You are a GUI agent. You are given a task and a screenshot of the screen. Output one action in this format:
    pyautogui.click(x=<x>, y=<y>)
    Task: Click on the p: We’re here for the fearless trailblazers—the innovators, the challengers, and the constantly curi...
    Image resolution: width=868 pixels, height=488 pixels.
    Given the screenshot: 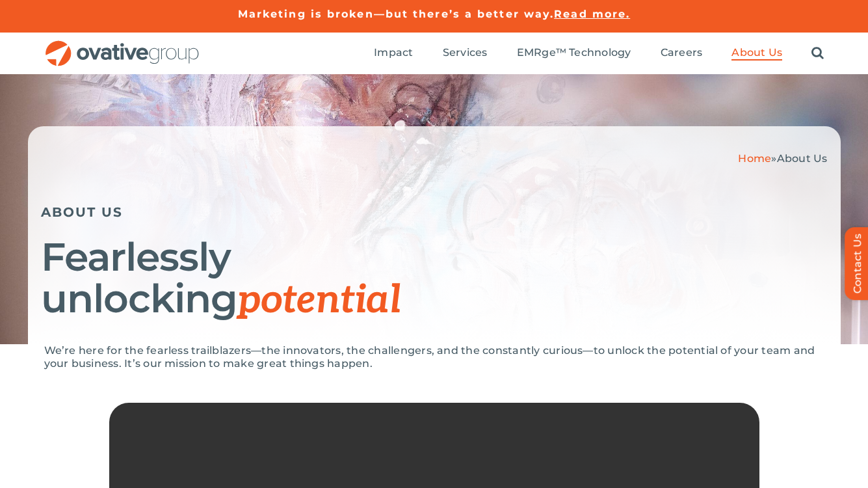 What is the action you would take?
    pyautogui.click(x=434, y=358)
    